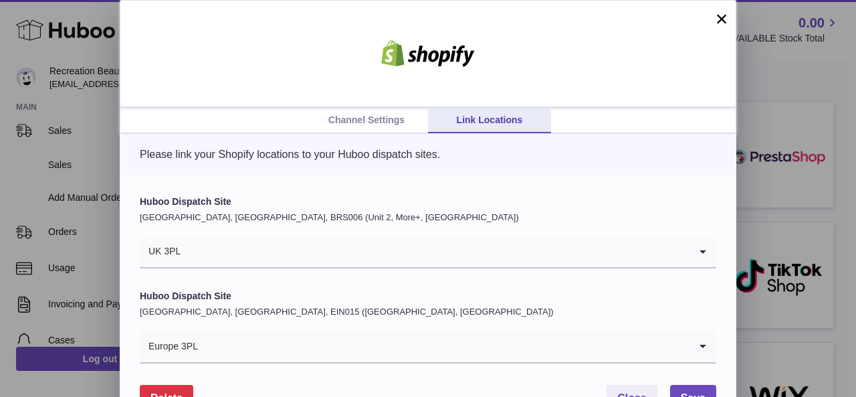 This screenshot has height=397, width=856. I want to click on span: Europe 3PL, so click(169, 347).